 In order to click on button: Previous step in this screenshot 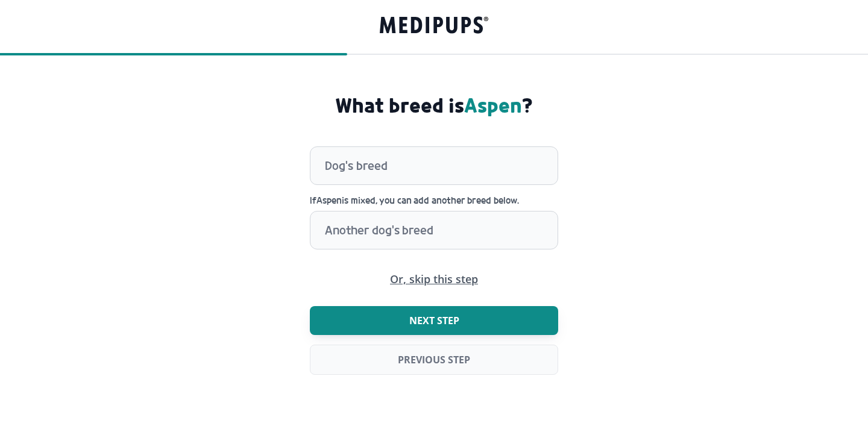, I will do `click(434, 360)`.